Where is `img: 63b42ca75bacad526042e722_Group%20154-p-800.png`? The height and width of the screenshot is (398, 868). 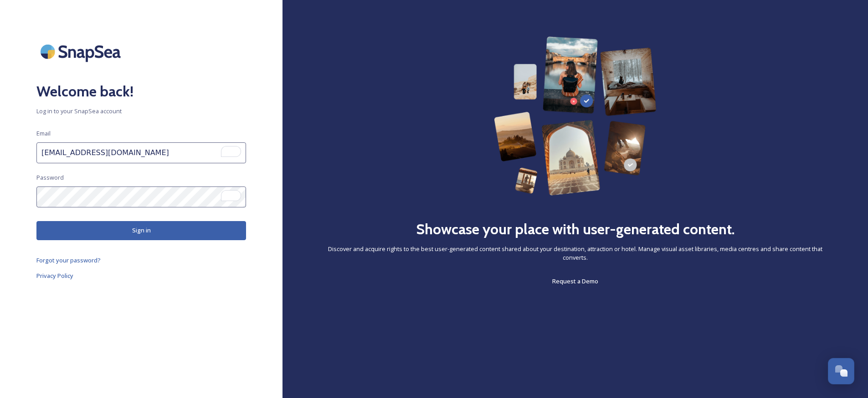 img: 63b42ca75bacad526042e722_Group%20154-p-800.png is located at coordinates (575, 116).